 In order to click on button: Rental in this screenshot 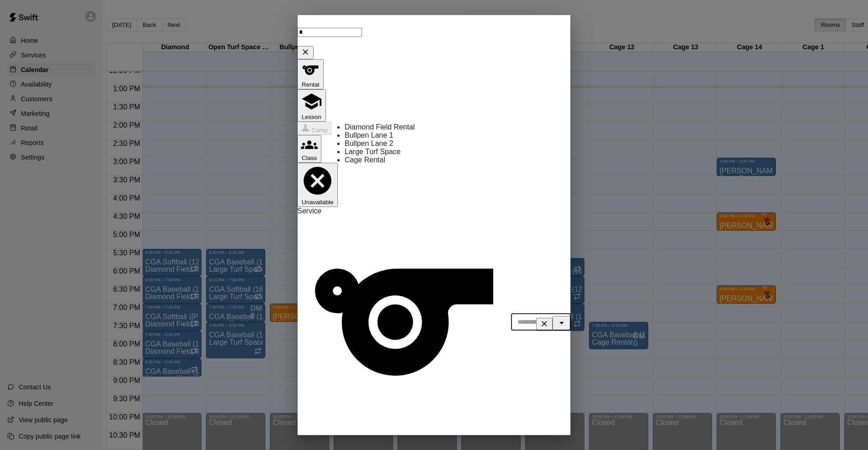, I will do `click(311, 75)`.